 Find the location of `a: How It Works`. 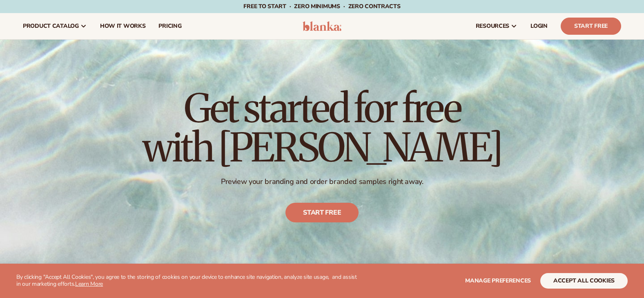

a: How It Works is located at coordinates (123, 26).